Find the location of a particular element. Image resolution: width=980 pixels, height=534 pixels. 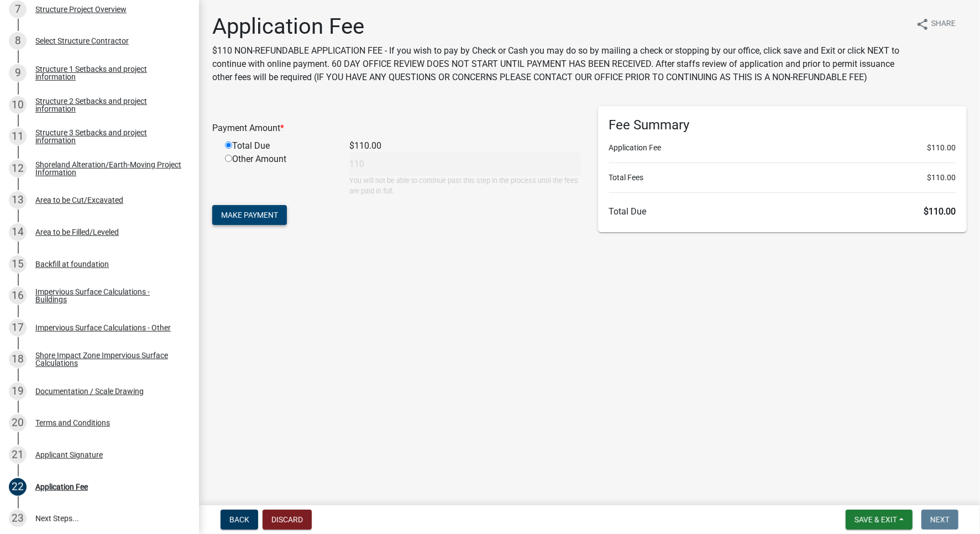

div: 14 is located at coordinates (17, 232).